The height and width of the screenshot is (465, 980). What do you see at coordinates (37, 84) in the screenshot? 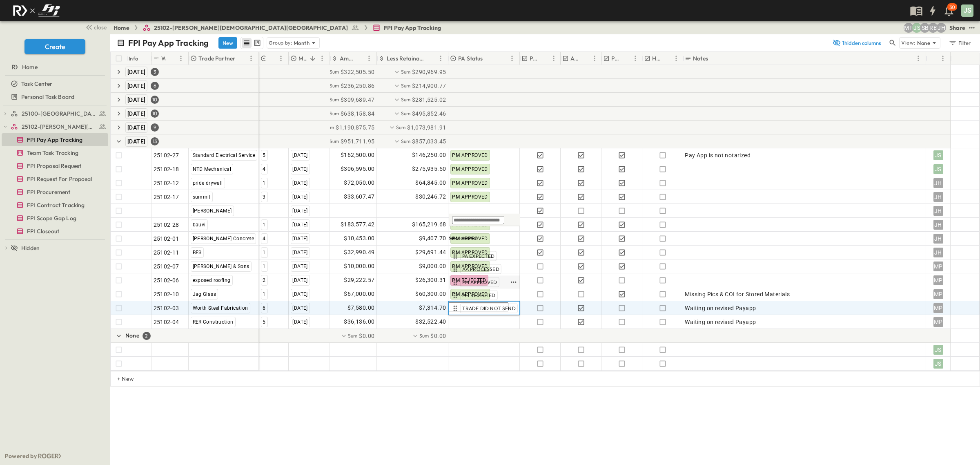
I see `span: Task Center` at bounding box center [37, 84].